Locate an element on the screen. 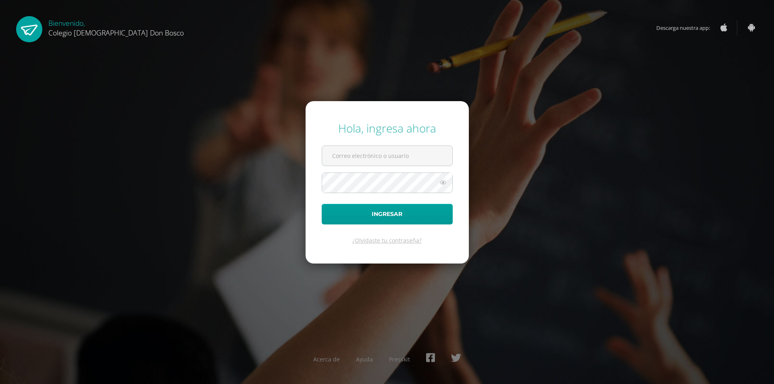 The height and width of the screenshot is (384, 774). a: Ayuda is located at coordinates (365, 359).